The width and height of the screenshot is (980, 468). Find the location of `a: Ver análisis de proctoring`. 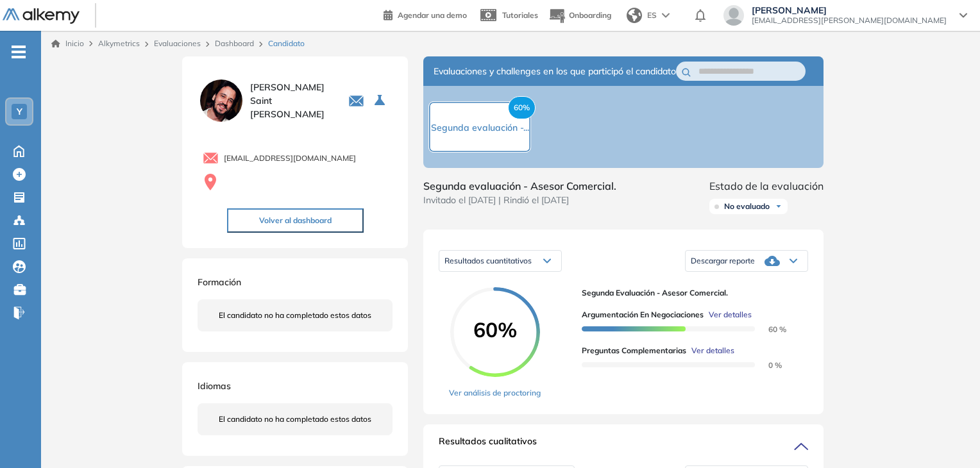

a: Ver análisis de proctoring is located at coordinates (495, 393).